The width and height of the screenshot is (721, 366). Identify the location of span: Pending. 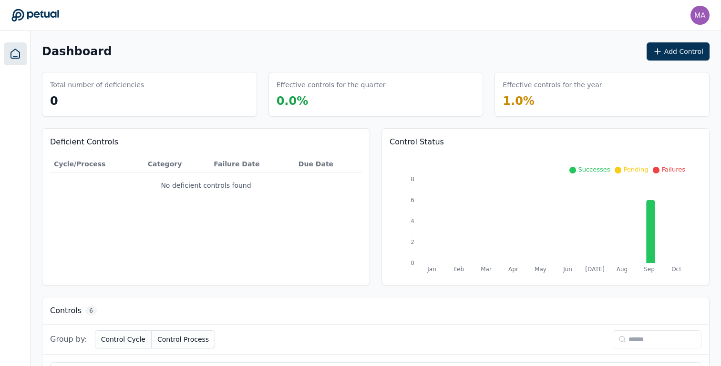
(636, 169).